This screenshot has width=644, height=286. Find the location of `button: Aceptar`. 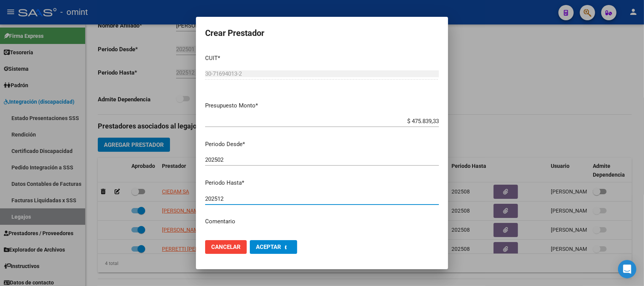

button: Aceptar is located at coordinates (273, 247).